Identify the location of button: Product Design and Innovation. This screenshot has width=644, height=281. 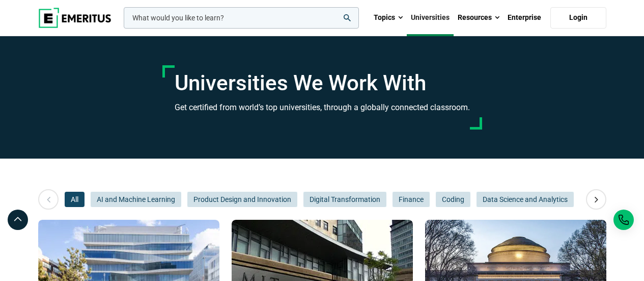
(242, 199).